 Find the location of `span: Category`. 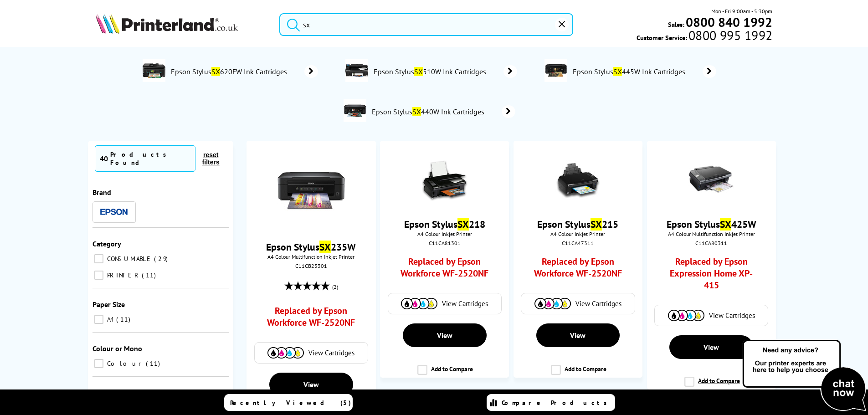

span: Category is located at coordinates (106, 244).